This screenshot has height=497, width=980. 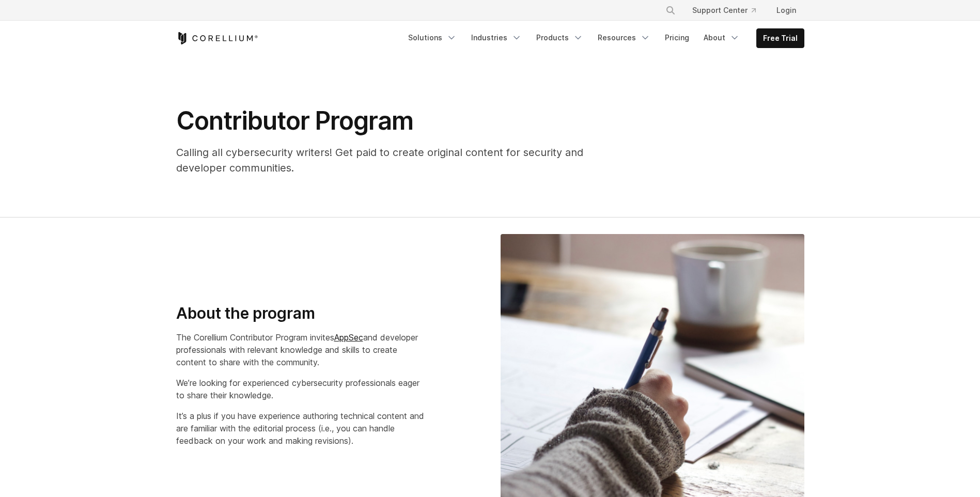 What do you see at coordinates (394, 161) in the screenshot?
I see `p: Calling all cybersecurity writers! Get paid to create original content for security and developer...` at bounding box center [394, 161].